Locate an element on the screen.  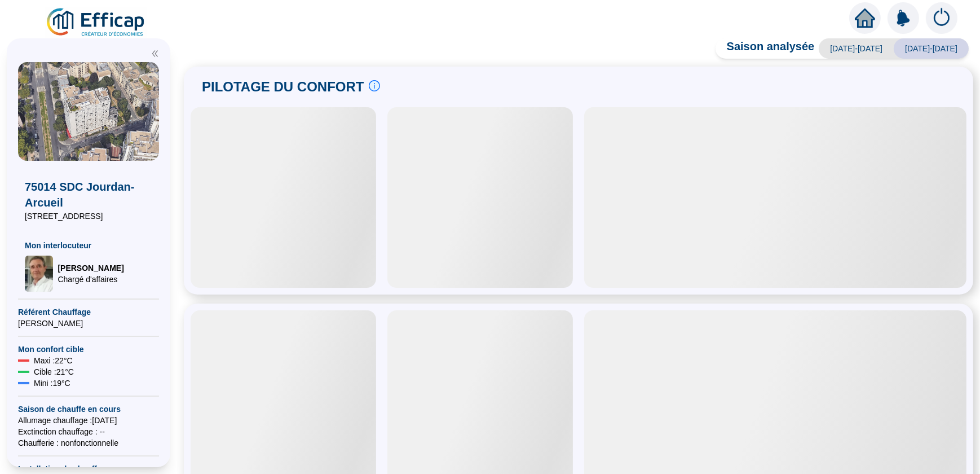
span: Saison de chauffe en cours is located at coordinates (89, 409).